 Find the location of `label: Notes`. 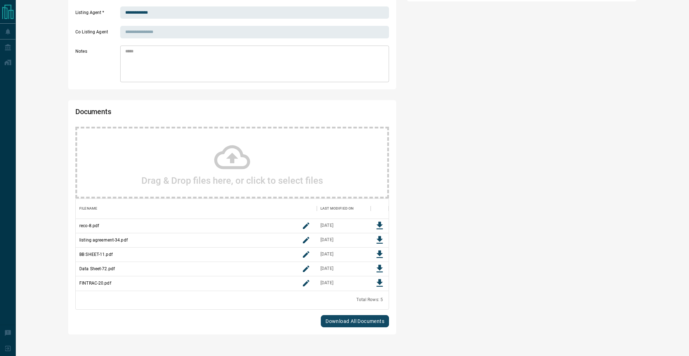

label: Notes is located at coordinates (97, 65).